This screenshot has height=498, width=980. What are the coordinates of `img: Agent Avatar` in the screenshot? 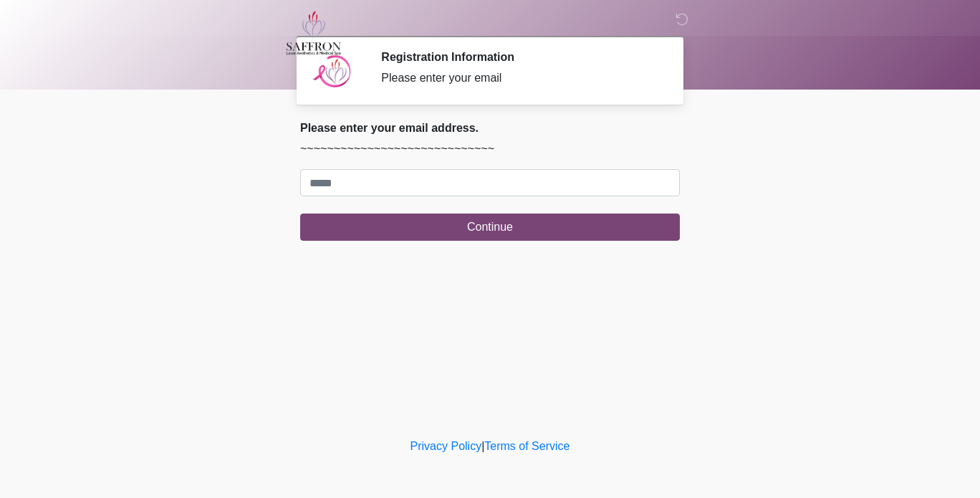 It's located at (333, 72).